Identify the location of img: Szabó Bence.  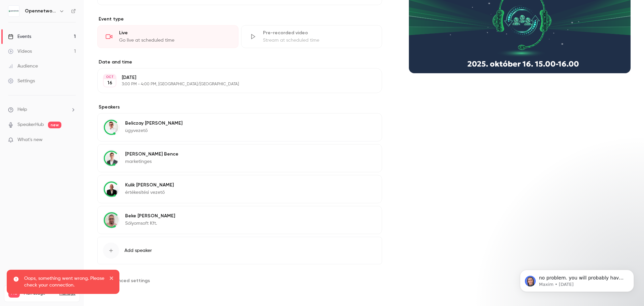
(111, 158).